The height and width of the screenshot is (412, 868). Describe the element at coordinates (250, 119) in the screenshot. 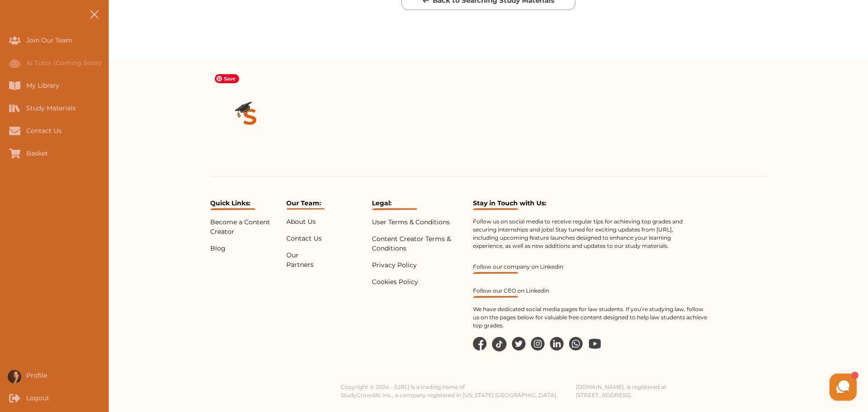

I see `img: Logo` at that location.